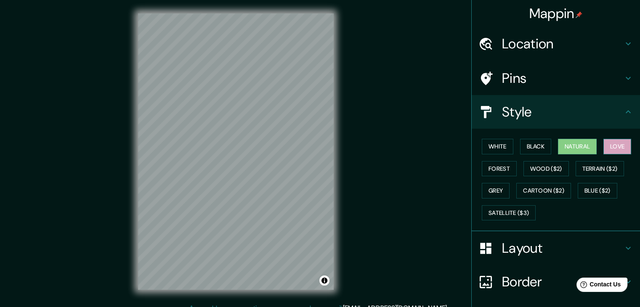 This screenshot has width=640, height=307. I want to click on span: Contact Us, so click(40, 10).